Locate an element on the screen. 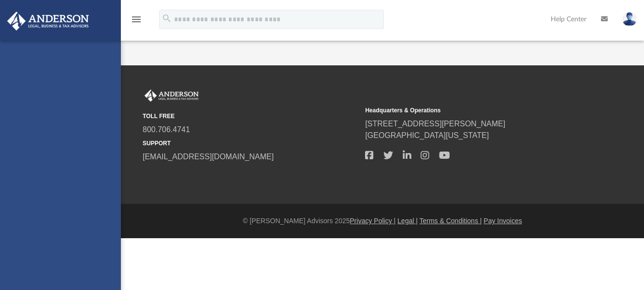 This screenshot has width=644, height=290. small: Headquarters & Operations is located at coordinates (473, 110).